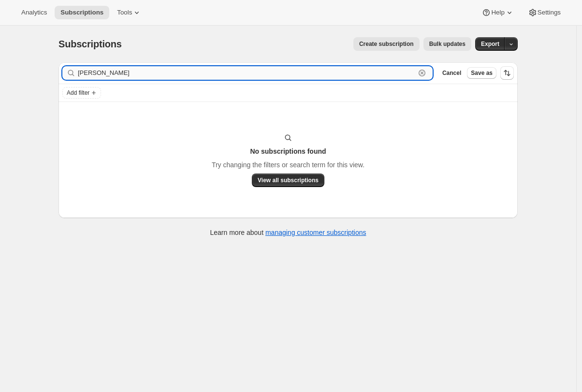  I want to click on span: Create subscription, so click(386, 44).